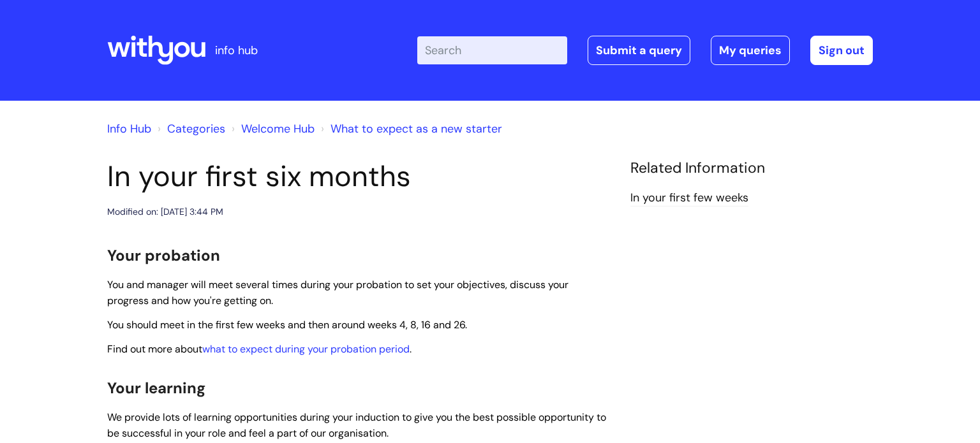 The image size is (980, 443). What do you see at coordinates (236, 50) in the screenshot?
I see `p: info hub` at bounding box center [236, 50].